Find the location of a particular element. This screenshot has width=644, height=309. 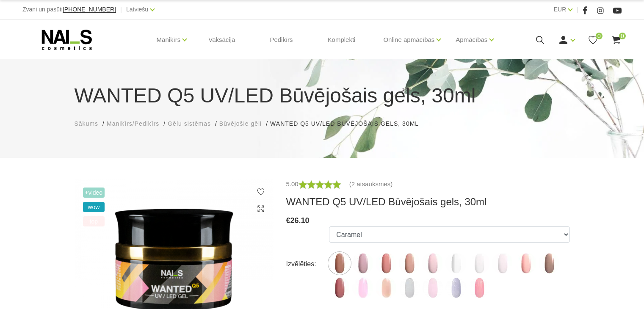

a: Būvējošie gēli is located at coordinates (241, 124).